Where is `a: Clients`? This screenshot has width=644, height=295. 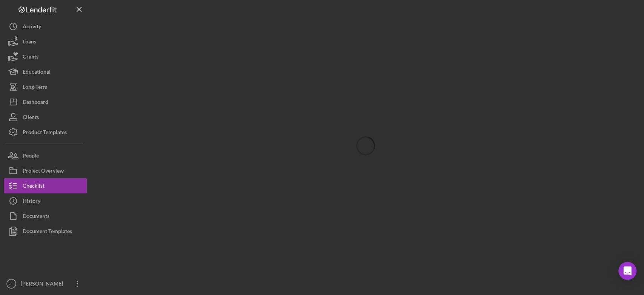
a: Clients is located at coordinates (45, 117).